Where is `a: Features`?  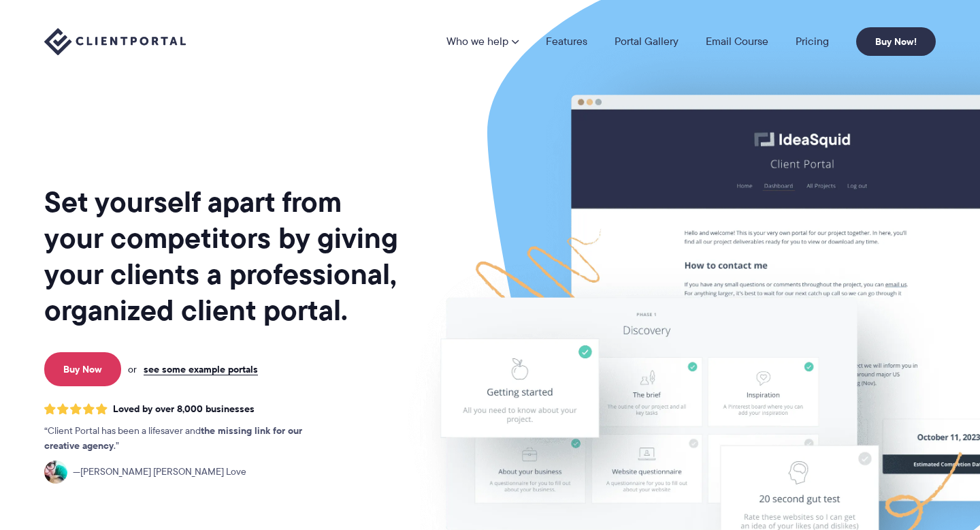 a: Features is located at coordinates (566, 42).